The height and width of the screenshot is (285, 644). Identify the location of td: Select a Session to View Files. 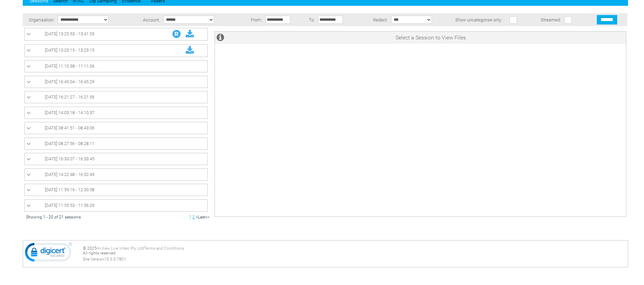
(431, 38).